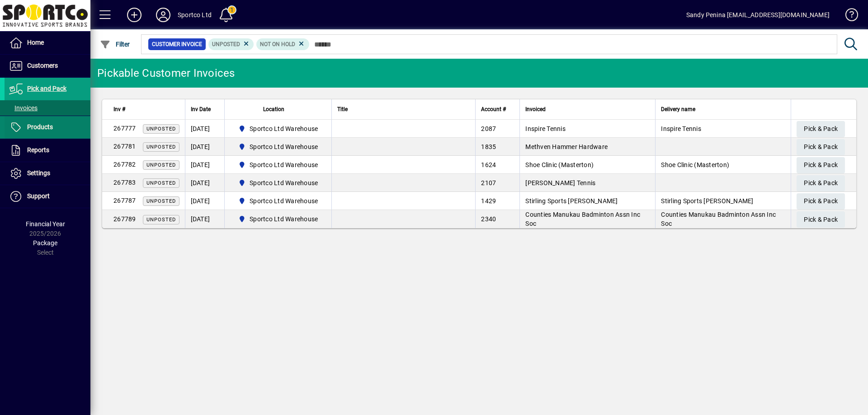  Describe the element at coordinates (47, 43) in the screenshot. I see `a: Home` at that location.